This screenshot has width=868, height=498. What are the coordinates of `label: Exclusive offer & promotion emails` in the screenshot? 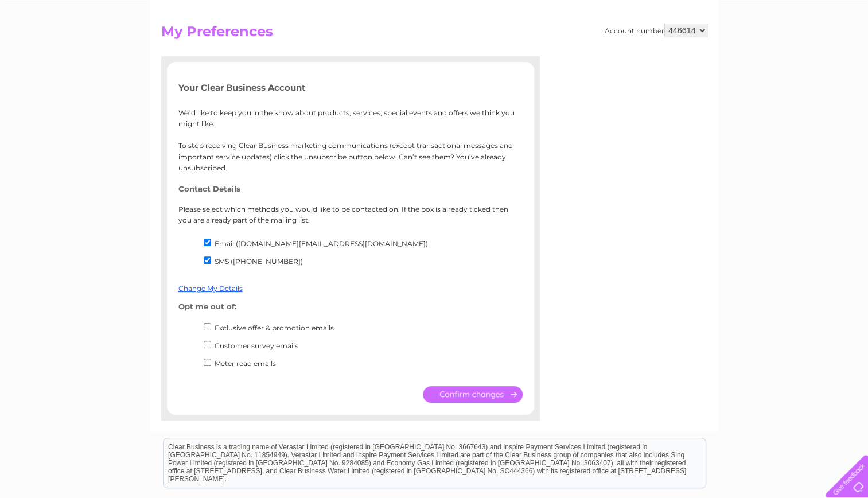 It's located at (275, 328).